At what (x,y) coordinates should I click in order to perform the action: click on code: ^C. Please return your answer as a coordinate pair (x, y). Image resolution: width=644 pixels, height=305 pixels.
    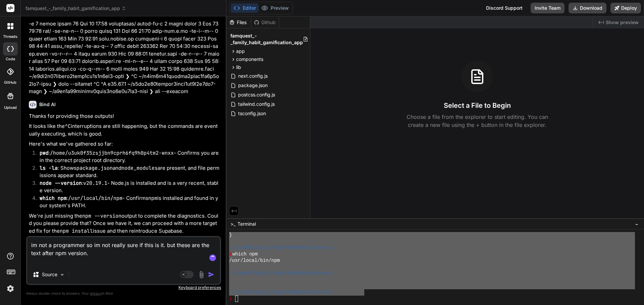
    Looking at the image, I should click on (68, 126).